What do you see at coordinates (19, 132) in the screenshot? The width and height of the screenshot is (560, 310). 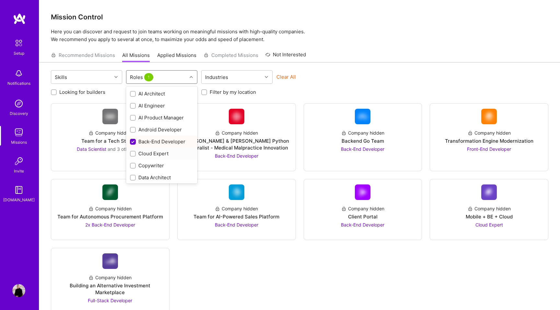 I see `img: teamwork` at bounding box center [19, 132].